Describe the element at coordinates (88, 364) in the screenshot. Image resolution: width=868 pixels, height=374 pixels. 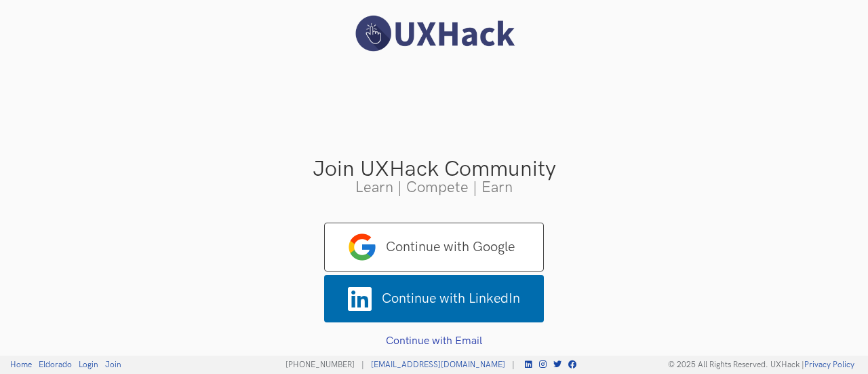
I see `a: Login` at that location.